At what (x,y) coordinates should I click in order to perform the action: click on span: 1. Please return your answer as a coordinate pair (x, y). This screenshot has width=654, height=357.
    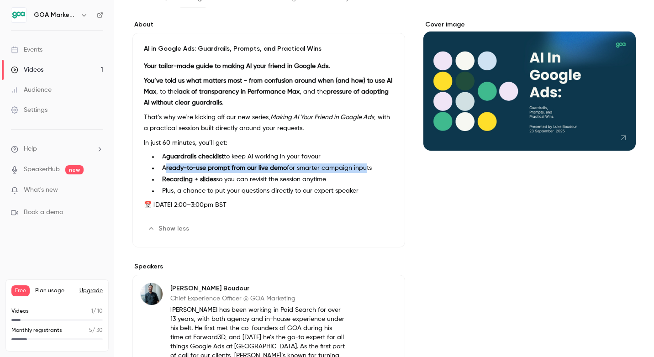
    Looking at the image, I should click on (92, 311).